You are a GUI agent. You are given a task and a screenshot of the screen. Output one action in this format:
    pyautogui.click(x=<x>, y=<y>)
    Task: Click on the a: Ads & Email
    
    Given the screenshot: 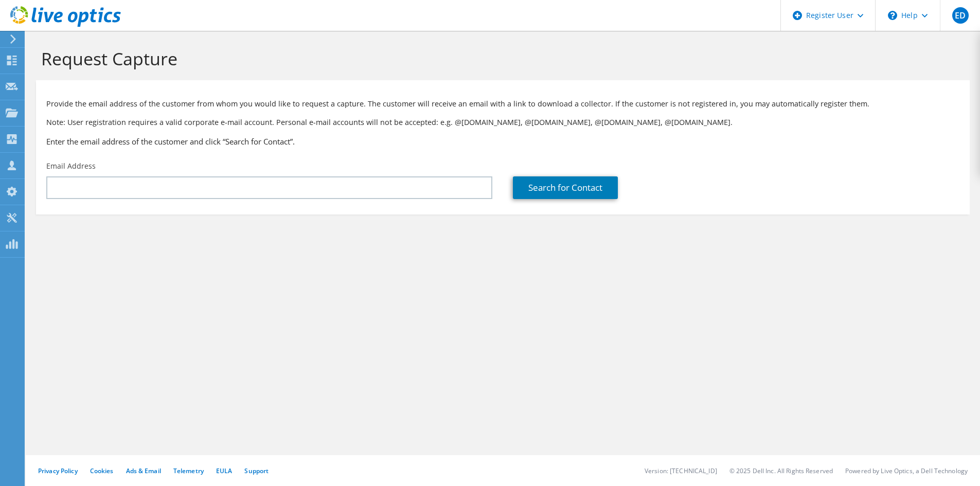 What is the action you would take?
    pyautogui.click(x=144, y=471)
    